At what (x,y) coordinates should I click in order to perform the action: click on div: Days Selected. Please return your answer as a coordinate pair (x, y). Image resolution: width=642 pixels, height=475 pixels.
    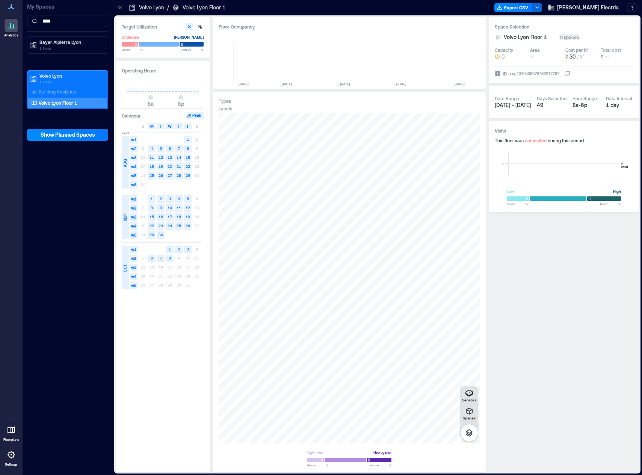
    Looking at the image, I should click on (552, 98).